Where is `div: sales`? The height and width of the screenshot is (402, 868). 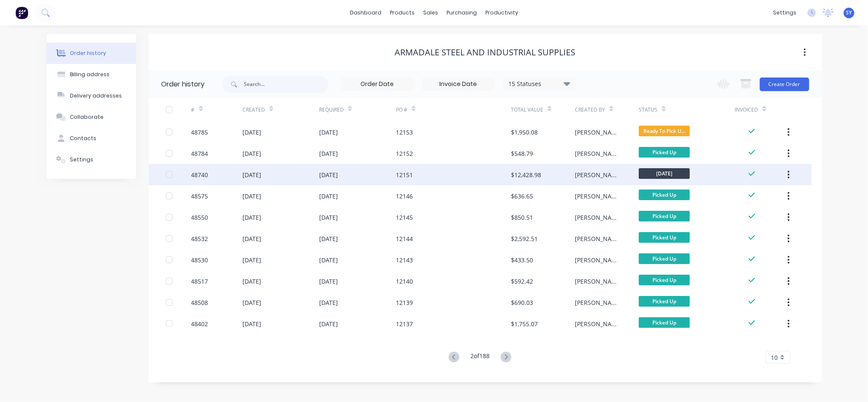 div: sales is located at coordinates (430, 12).